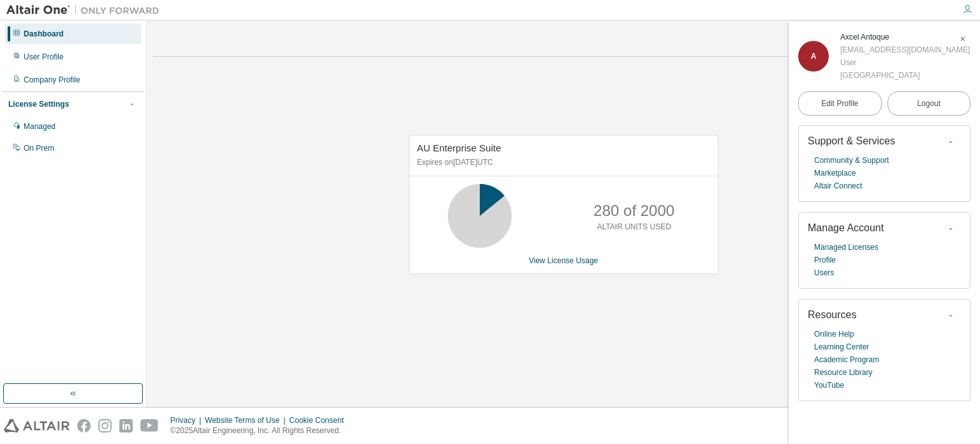  I want to click on img: youtube.svg, so click(149, 425).